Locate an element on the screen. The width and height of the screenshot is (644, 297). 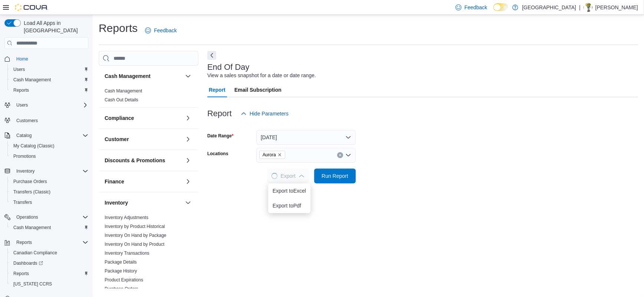
a: Canadian Compliance is located at coordinates (35, 253).